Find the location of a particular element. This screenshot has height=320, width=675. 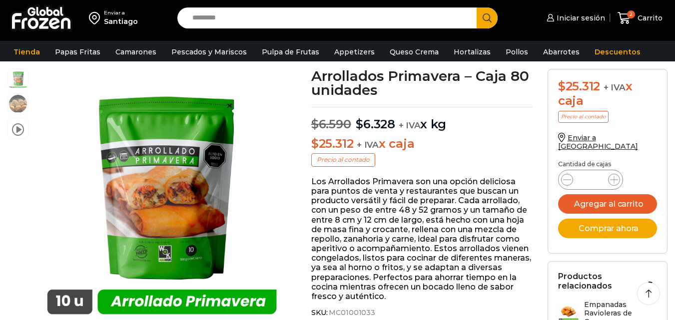

p: x caja is located at coordinates (422, 144).